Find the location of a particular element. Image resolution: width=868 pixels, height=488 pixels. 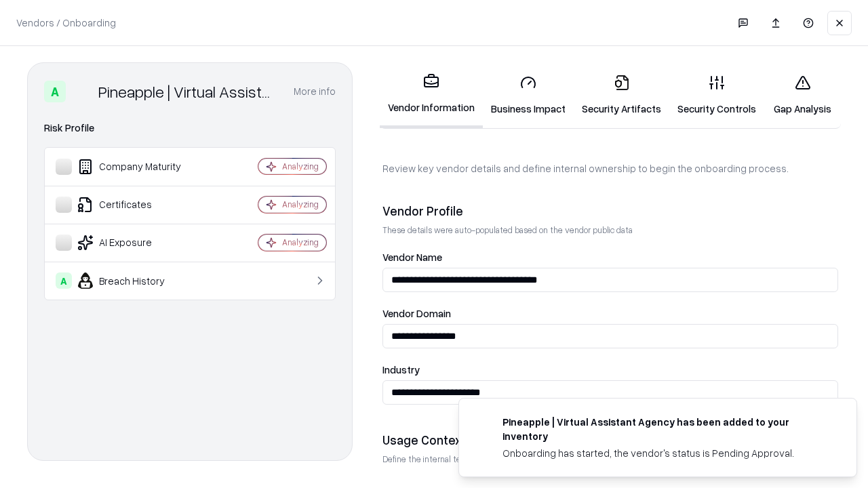

p: Review key vendor details and define internal ownership to begin the onboarding process. is located at coordinates (610, 168).